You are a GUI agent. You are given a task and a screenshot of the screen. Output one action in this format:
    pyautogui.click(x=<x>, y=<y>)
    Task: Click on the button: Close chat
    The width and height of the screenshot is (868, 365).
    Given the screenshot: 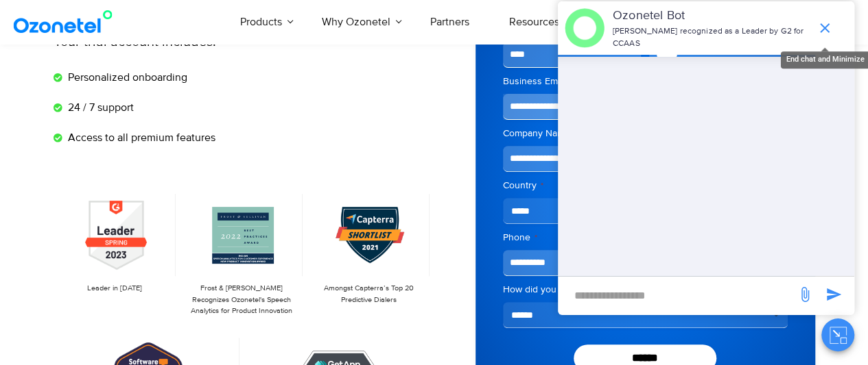 What is the action you would take?
    pyautogui.click(x=837, y=335)
    